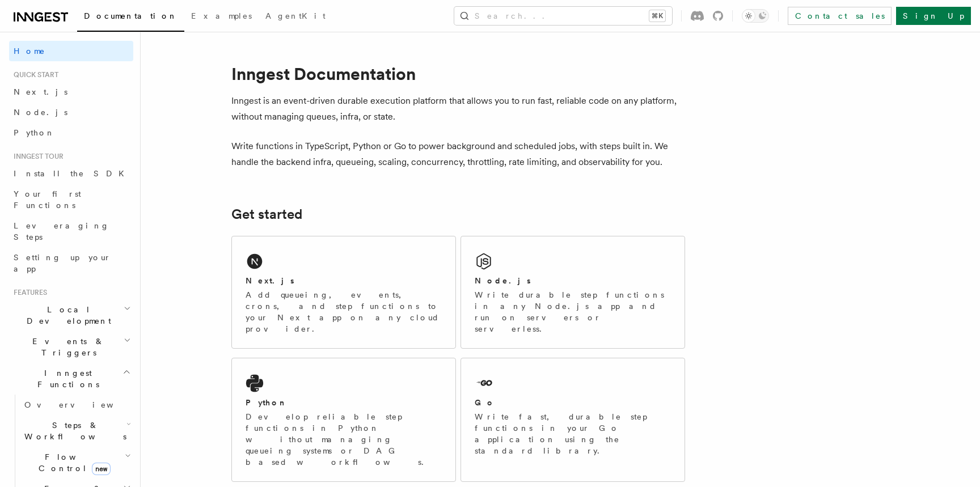  I want to click on p: Write durable step functions in any Node.js app and run on servers or serverless., so click(573, 312).